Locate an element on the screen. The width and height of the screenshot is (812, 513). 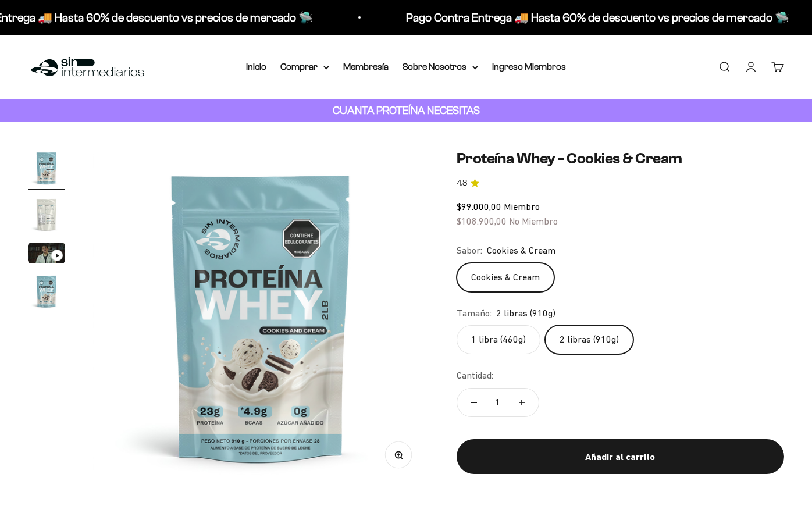
button: Ir al artículo 4 is located at coordinates (47, 294).